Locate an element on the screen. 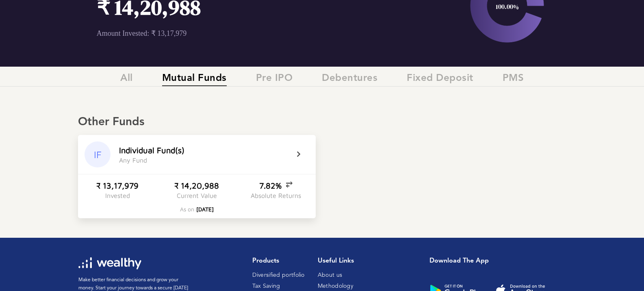 The image size is (644, 291). div: IF is located at coordinates (98, 154).